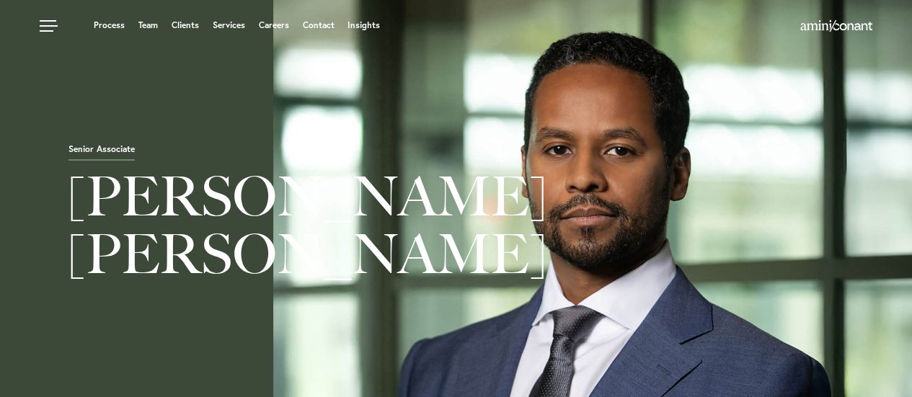  Describe the element at coordinates (109, 25) in the screenshot. I see `a: Process` at that location.